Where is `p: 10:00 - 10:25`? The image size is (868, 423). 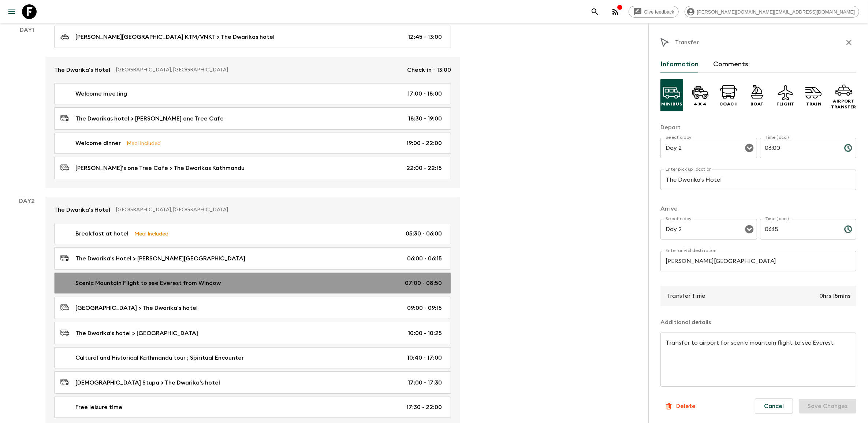 p: 10:00 - 10:25 is located at coordinates (425, 333).